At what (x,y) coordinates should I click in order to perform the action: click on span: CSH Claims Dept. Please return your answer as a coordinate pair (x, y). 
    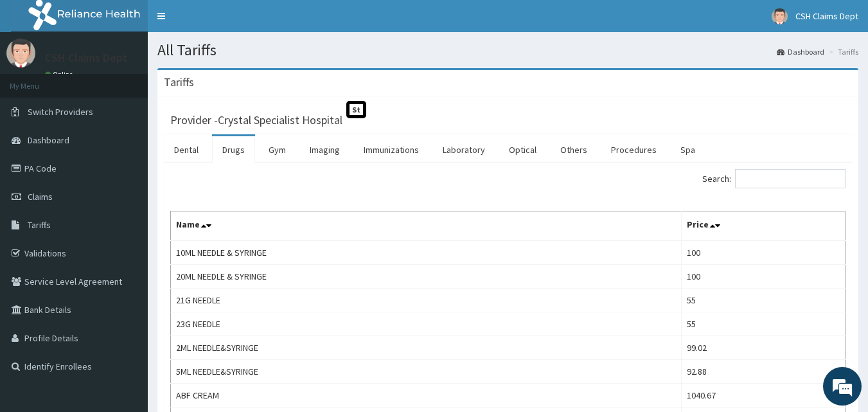
    Looking at the image, I should click on (827, 16).